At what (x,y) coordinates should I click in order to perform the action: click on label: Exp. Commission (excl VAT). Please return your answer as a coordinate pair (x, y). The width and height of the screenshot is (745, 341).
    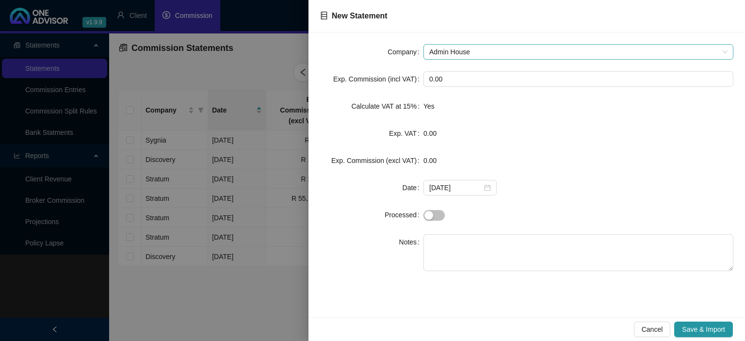
    Looking at the image, I should click on (377, 161).